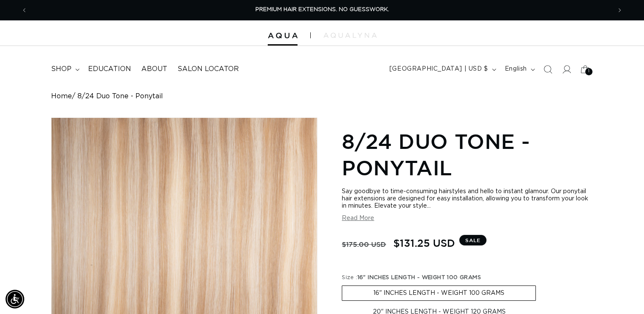  What do you see at coordinates (473, 240) in the screenshot?
I see `span: Sale` at bounding box center [473, 240].